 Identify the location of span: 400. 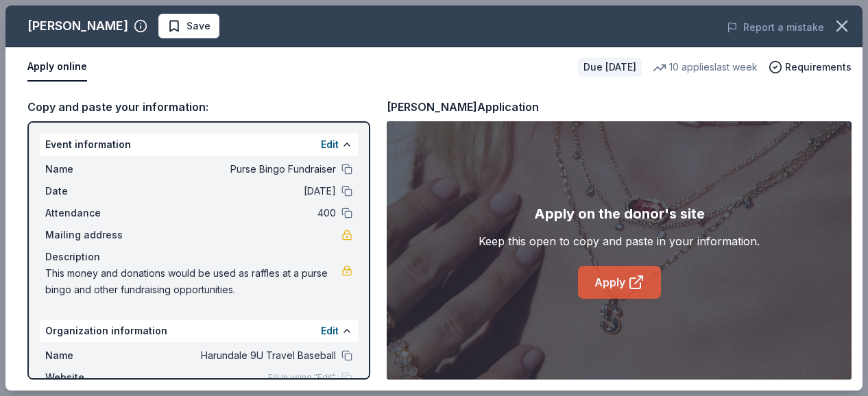
(237, 213).